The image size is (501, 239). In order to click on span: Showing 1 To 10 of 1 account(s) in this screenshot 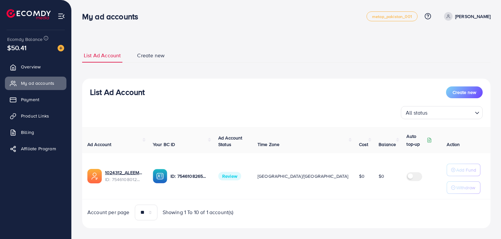, I will do `click(198, 212)`.